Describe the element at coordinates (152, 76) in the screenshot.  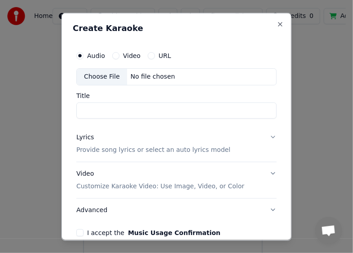
I see `div: No file chosen` at that location.